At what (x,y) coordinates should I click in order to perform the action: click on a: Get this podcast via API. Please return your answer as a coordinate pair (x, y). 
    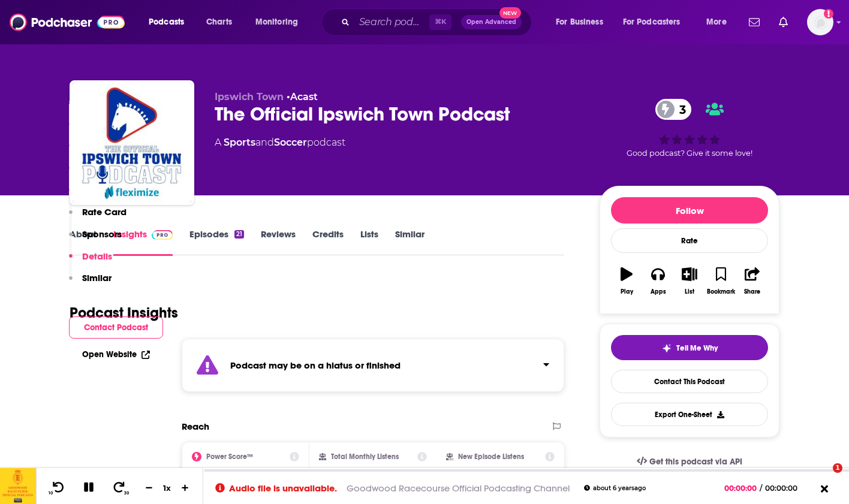
    Looking at the image, I should click on (689, 461).